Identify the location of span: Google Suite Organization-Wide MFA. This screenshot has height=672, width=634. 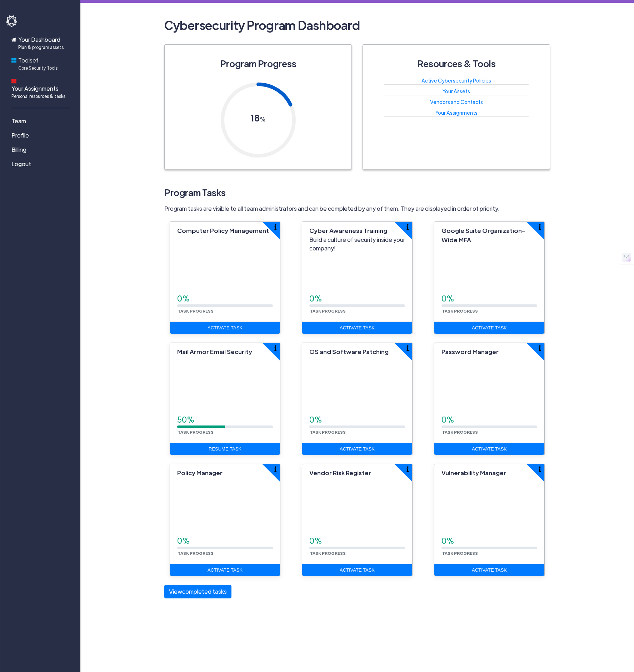
(483, 235).